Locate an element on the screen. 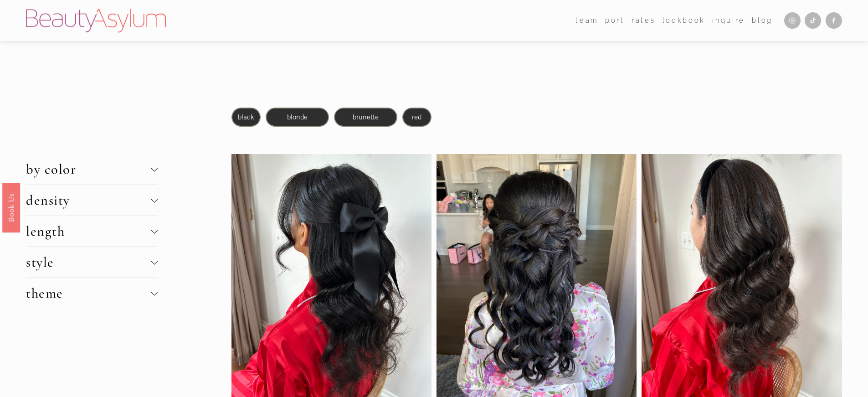 The height and width of the screenshot is (397, 868). a: Instagram is located at coordinates (792, 21).